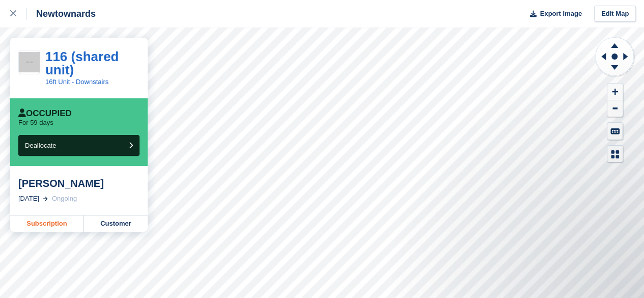 The image size is (644, 298). I want to click on div: Occupied, so click(45, 114).